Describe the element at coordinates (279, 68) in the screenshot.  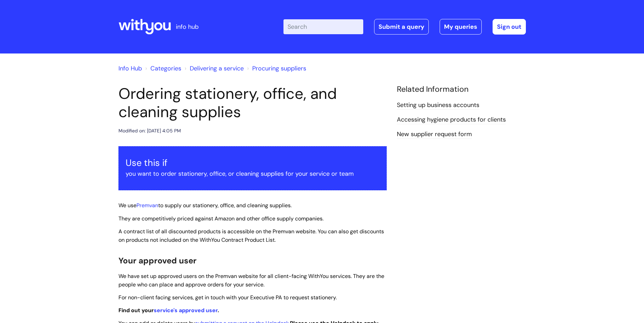
I see `a: Procuring suppliers` at that location.